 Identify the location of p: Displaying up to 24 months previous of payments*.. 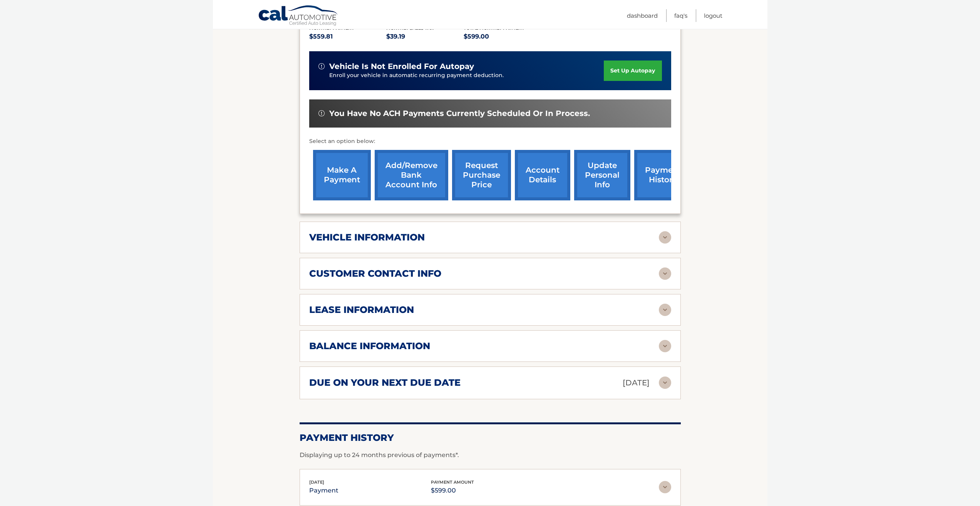
(490, 455).